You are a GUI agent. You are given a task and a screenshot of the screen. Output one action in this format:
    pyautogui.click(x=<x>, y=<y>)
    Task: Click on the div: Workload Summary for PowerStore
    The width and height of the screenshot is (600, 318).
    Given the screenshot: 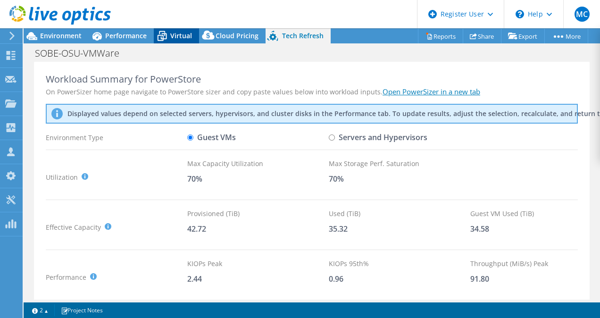 What is the action you would take?
    pyautogui.click(x=312, y=79)
    